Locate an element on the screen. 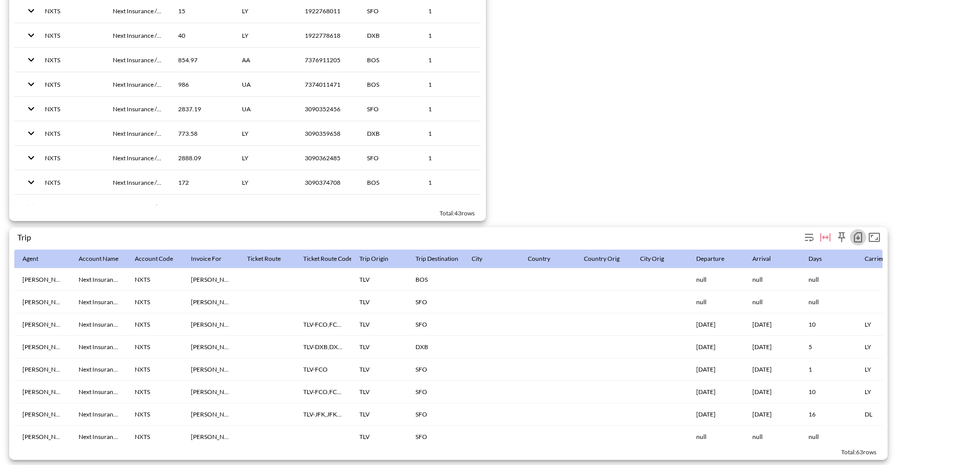 This screenshot has width=980, height=465. th: Eran Liron is located at coordinates (211, 302).